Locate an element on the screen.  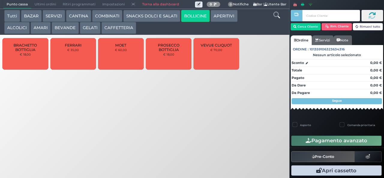
a: Ordine is located at coordinates (301, 40).